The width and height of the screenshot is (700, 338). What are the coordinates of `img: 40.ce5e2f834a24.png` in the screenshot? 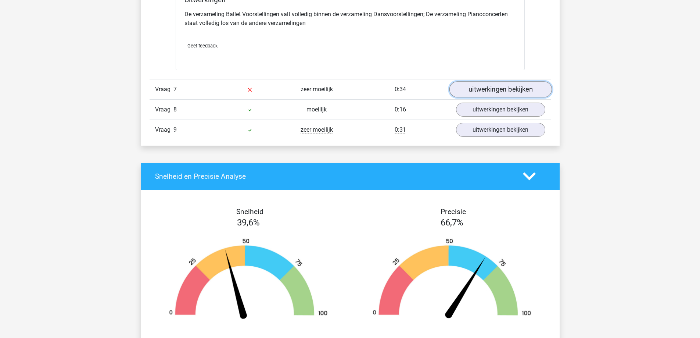 It's located at (248, 280).